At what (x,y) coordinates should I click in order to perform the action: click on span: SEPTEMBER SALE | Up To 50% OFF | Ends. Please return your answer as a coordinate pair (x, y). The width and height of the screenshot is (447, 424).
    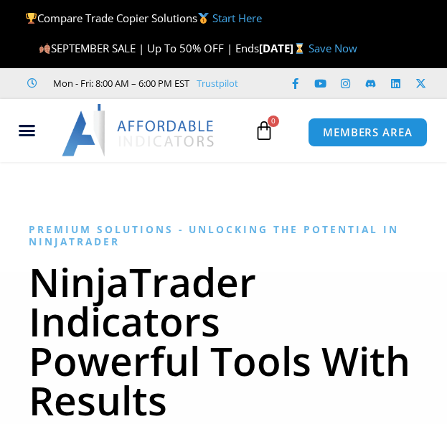
    Looking at the image, I should click on (149, 48).